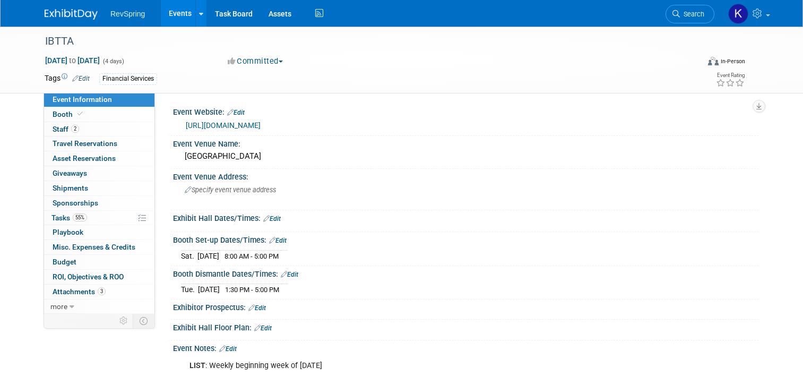 The image size is (803, 376). Describe the element at coordinates (79, 291) in the screenshot. I see `span: Attachments` at that location.